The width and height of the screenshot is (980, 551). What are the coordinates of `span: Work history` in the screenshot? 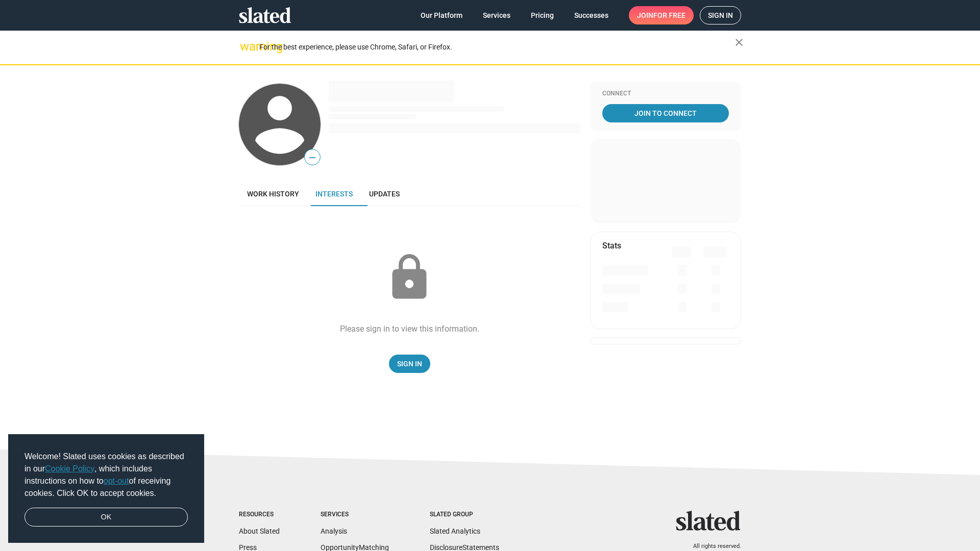 It's located at (273, 194).